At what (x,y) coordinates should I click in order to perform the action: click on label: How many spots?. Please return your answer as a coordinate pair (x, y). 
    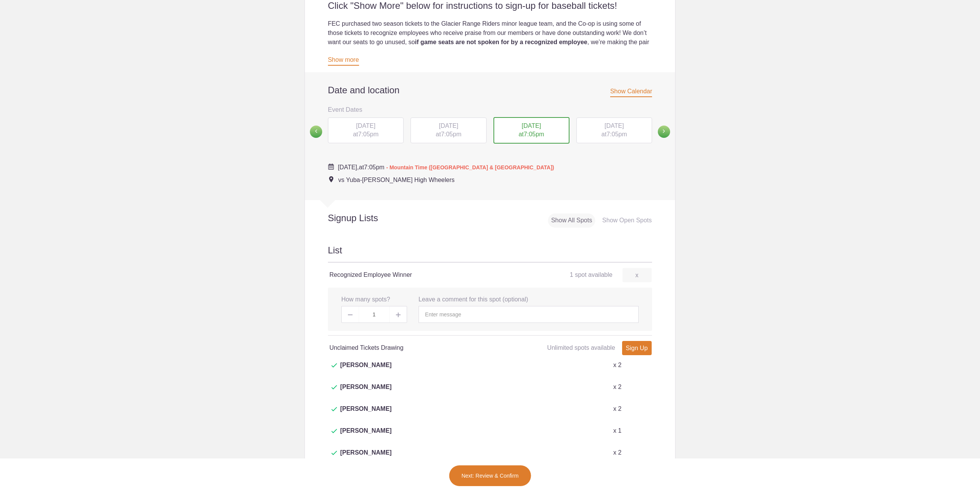
    Looking at the image, I should click on (365, 299).